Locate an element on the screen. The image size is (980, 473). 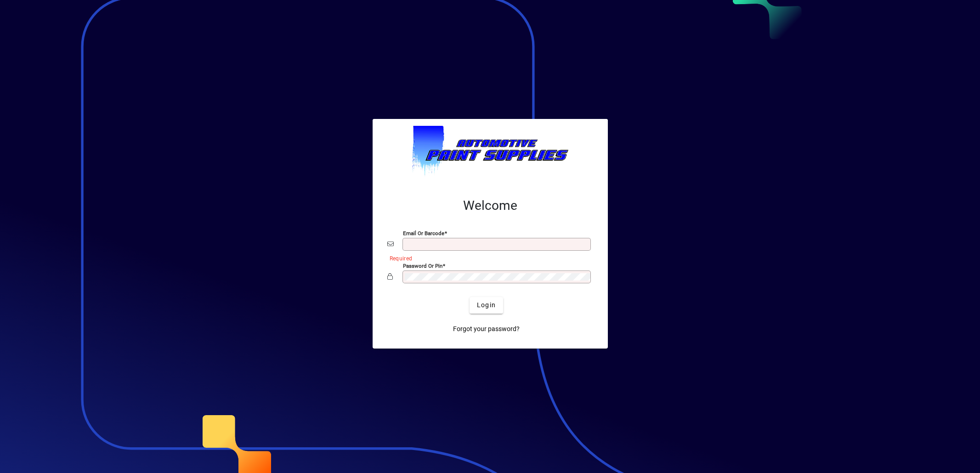
mat-label: Password or Pin is located at coordinates (423, 266).